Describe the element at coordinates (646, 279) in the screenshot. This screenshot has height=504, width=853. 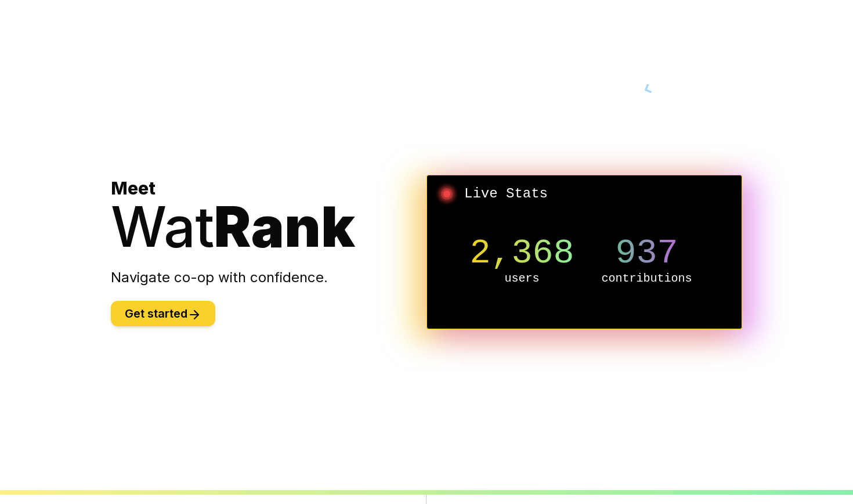
I see `p: contributions` at that location.